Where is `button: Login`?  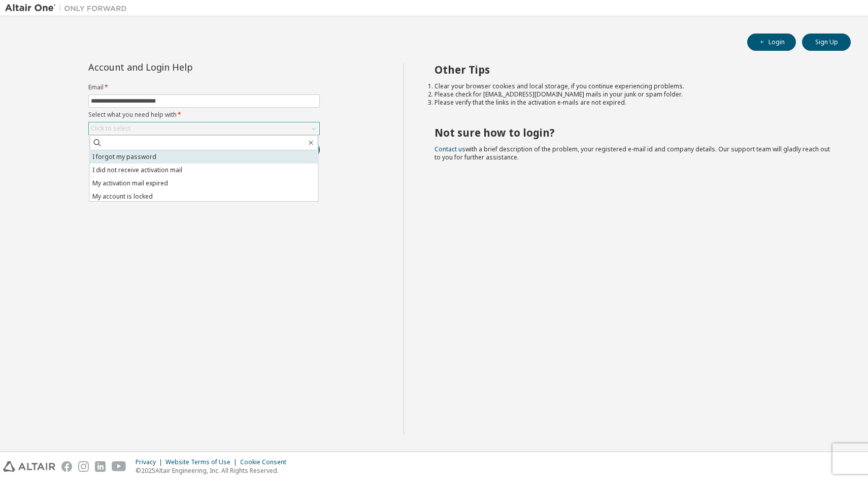
button: Login is located at coordinates (771, 42).